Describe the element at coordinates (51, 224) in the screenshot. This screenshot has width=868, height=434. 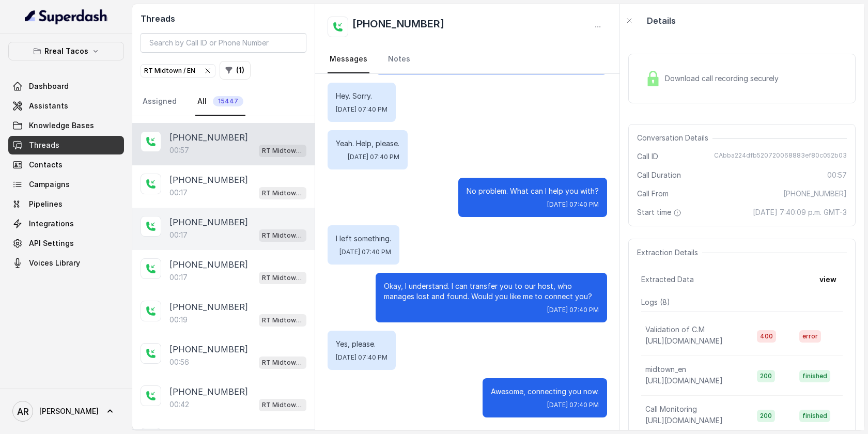
I see `span: Integrations` at that location.